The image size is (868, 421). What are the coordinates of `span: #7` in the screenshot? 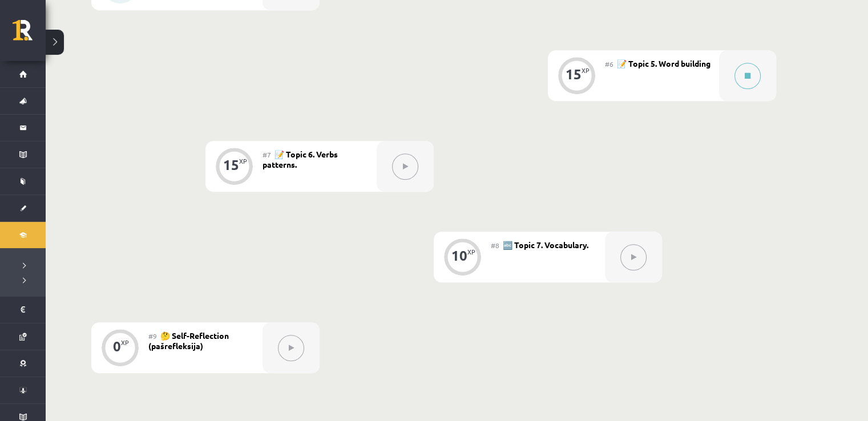 It's located at (266, 155).